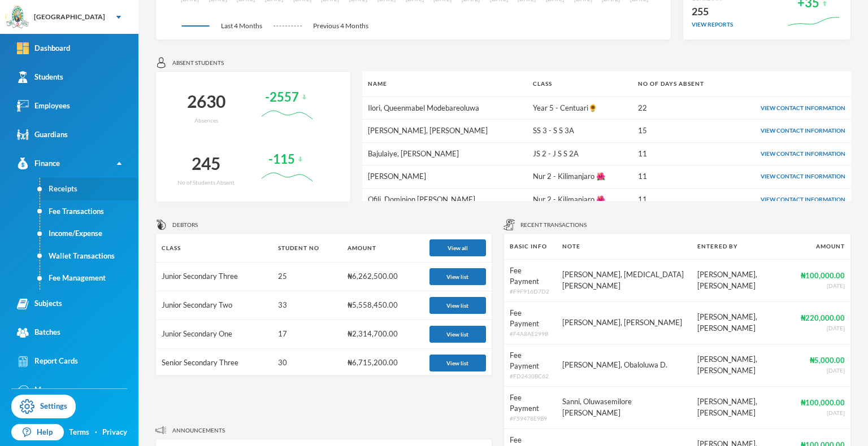  I want to click on th: Entered By, so click(743, 246).